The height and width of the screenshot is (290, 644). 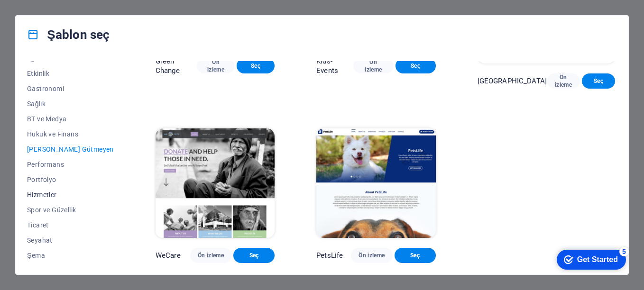 What do you see at coordinates (70, 73) in the screenshot?
I see `span: Etkinlik` at bounding box center [70, 73].